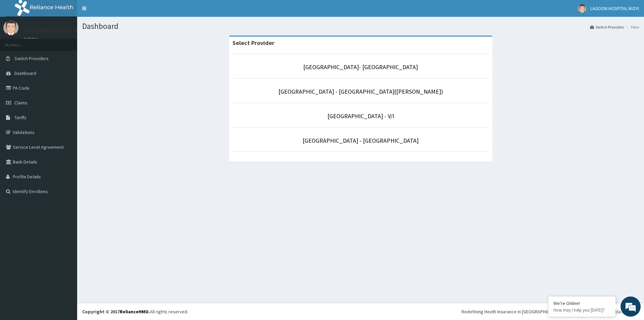 The width and height of the screenshot is (644, 320). Describe the element at coordinates (615, 8) in the screenshot. I see `span: LAGOON HOSPITAL IKOYI` at that location.